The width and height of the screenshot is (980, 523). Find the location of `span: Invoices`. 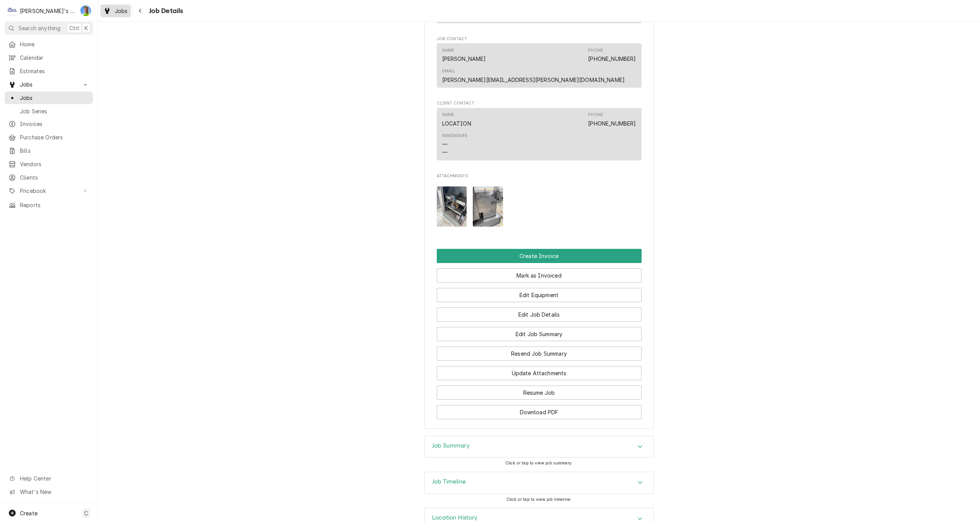

span: Invoices is located at coordinates (54, 124).